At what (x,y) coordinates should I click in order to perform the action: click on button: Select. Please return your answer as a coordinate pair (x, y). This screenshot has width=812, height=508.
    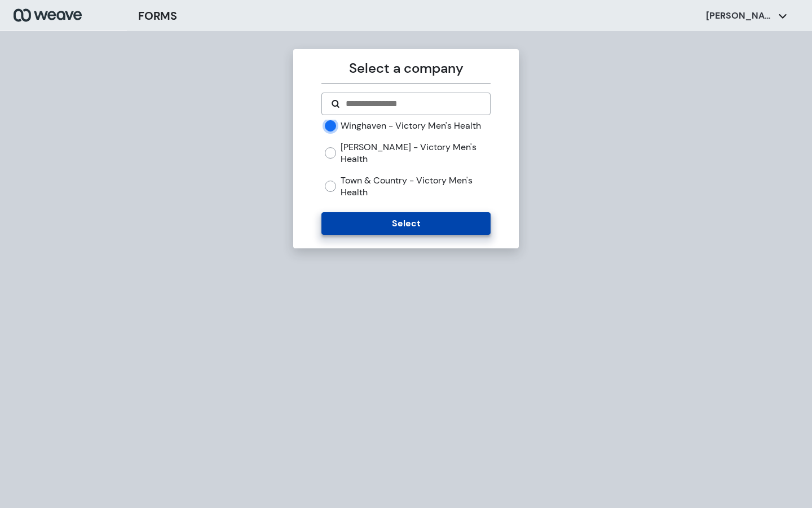
    Looking at the image, I should click on (406, 224).